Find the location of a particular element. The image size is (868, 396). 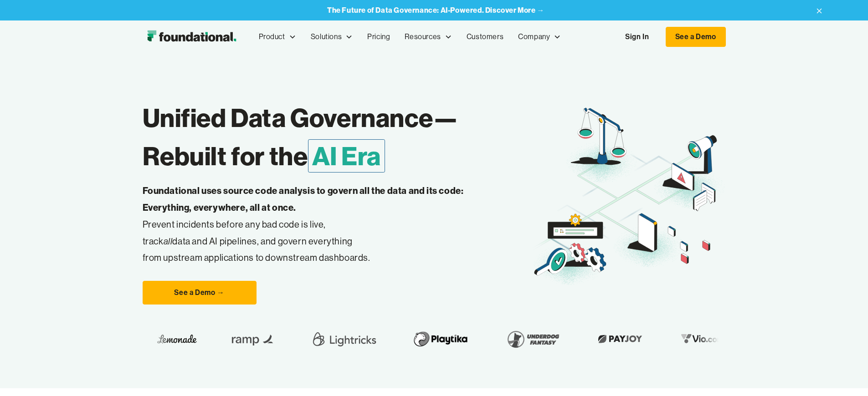

strong: The Future of Data Governance: AI-Powered. Discover More → is located at coordinates (435, 10).